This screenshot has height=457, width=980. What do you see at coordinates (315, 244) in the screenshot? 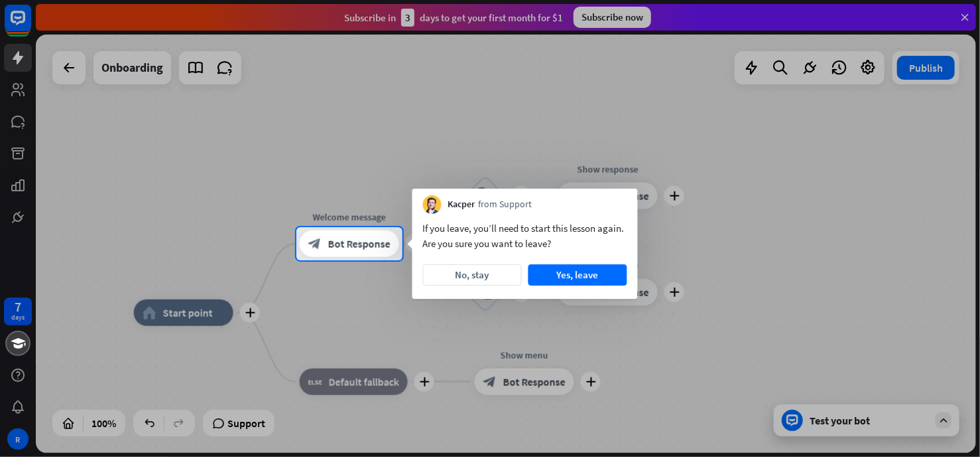
I see `i: block_bot_response` at bounding box center [315, 244].